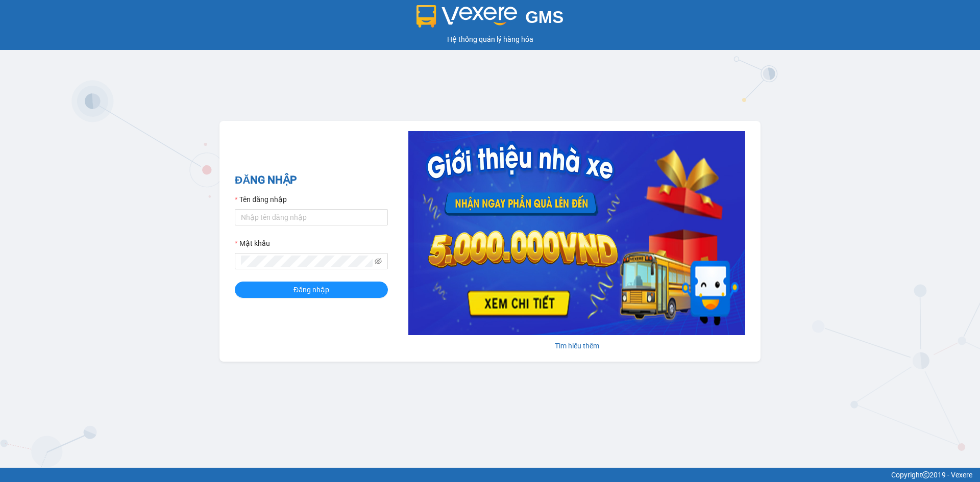 Image resolution: width=980 pixels, height=482 pixels. What do you see at coordinates (261, 200) in the screenshot?
I see `label: Tên đăng nhập` at bounding box center [261, 200].